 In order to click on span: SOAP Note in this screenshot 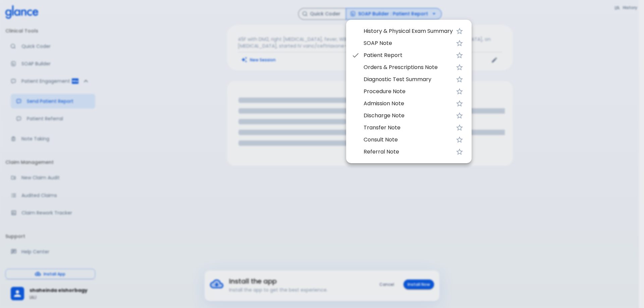, I will do `click(408, 43)`.